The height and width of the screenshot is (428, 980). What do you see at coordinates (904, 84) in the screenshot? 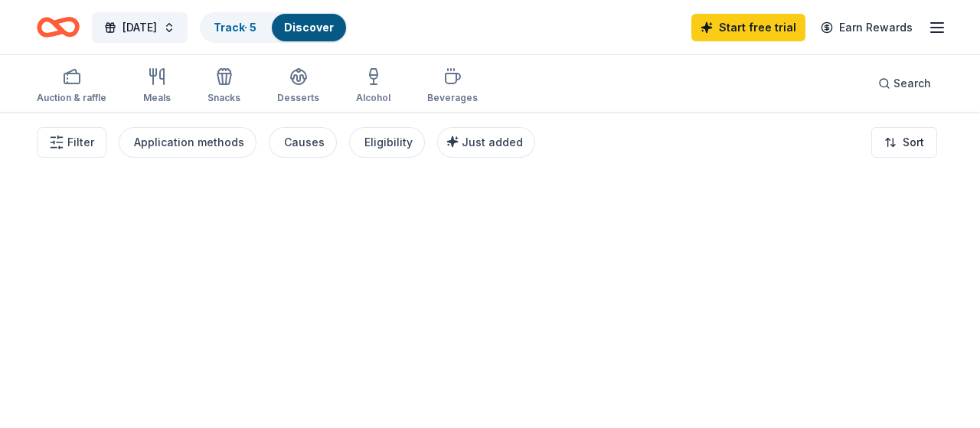
I see `button: Search` at bounding box center [904, 84].